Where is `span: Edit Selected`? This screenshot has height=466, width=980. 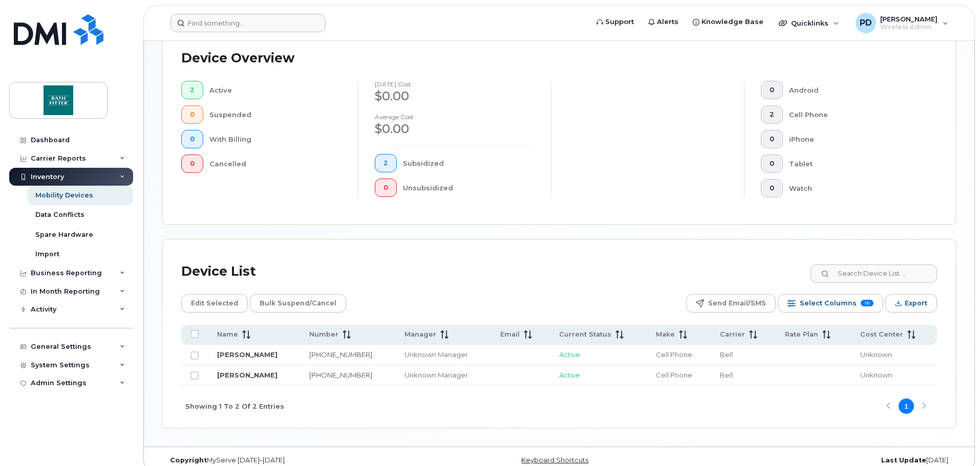 span: Edit Selected is located at coordinates (215, 303).